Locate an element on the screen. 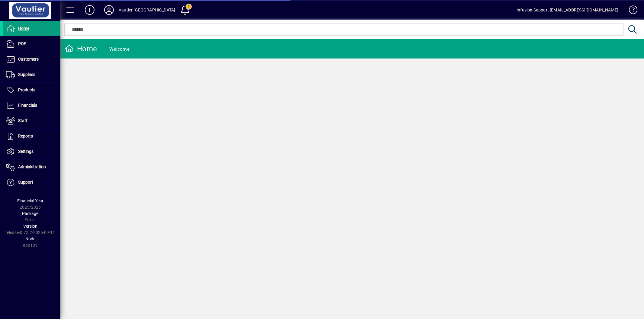 The image size is (644, 319). a: Financials is located at coordinates (32, 105).